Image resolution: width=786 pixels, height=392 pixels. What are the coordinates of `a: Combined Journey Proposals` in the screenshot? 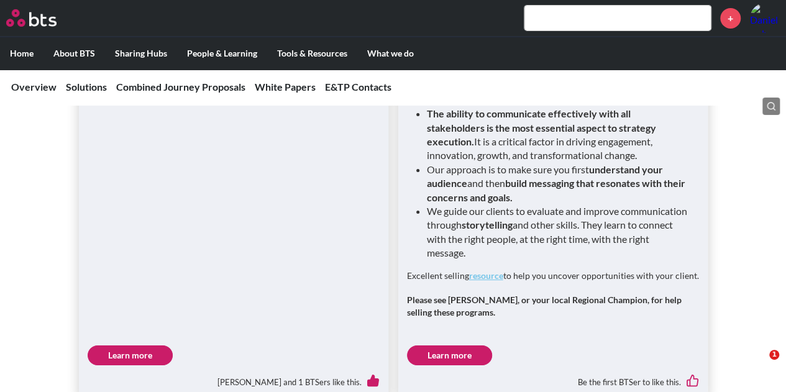 It's located at (181, 86).